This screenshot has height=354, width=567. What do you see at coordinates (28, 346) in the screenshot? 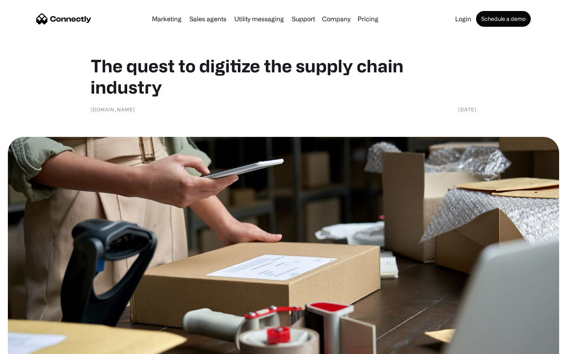
I see `aside: Language selected: English` at bounding box center [28, 346].